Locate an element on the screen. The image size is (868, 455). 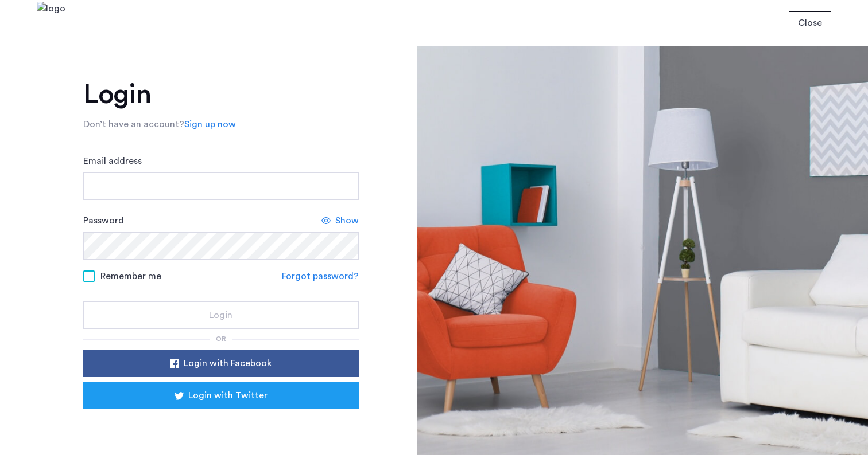
label: Password is located at coordinates (103, 221).